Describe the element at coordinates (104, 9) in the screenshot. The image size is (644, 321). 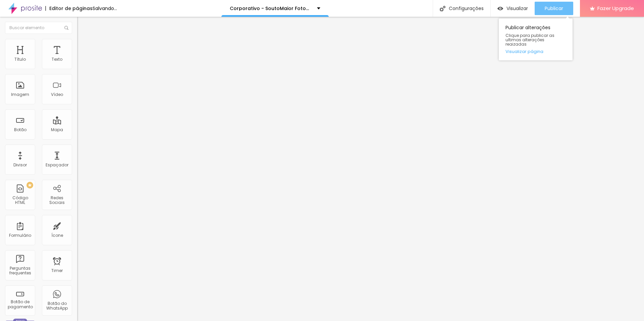
I see `div: Salvando...` at that location.